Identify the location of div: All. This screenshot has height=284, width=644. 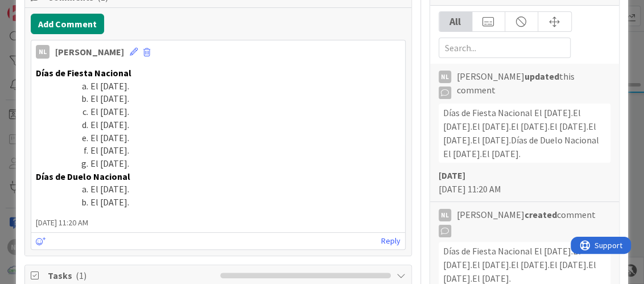
(456, 21).